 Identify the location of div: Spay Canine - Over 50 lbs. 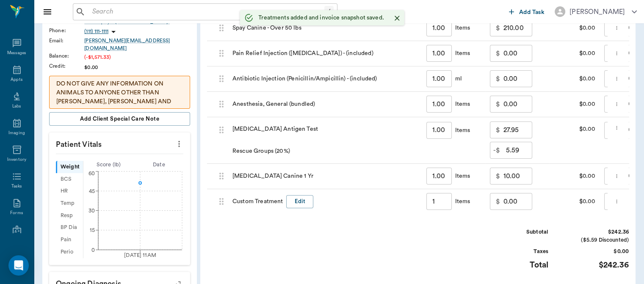
(325, 28).